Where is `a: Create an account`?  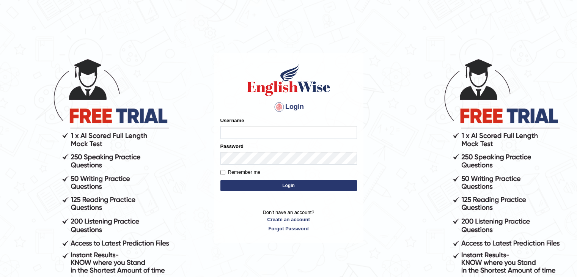 a: Create an account is located at coordinates (289, 219).